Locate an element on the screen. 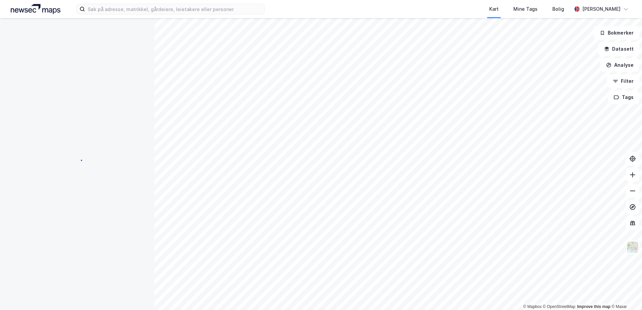  a: Improve this map is located at coordinates (593, 307).